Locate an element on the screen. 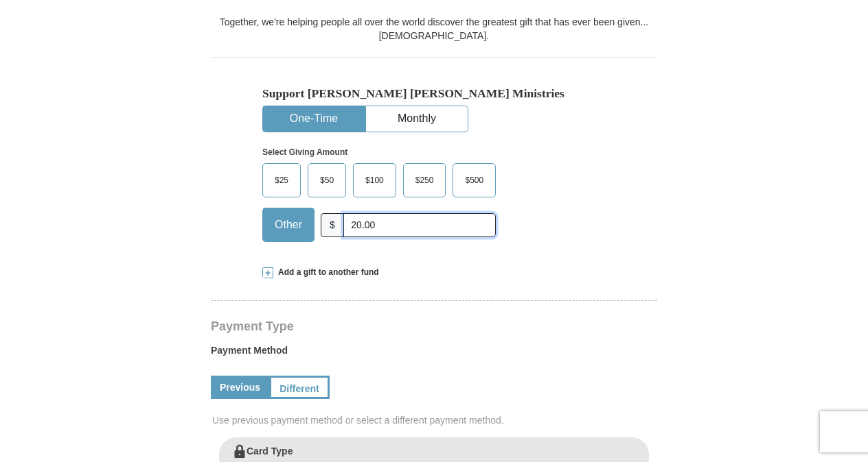  h4: Payment Type is located at coordinates (434, 327).